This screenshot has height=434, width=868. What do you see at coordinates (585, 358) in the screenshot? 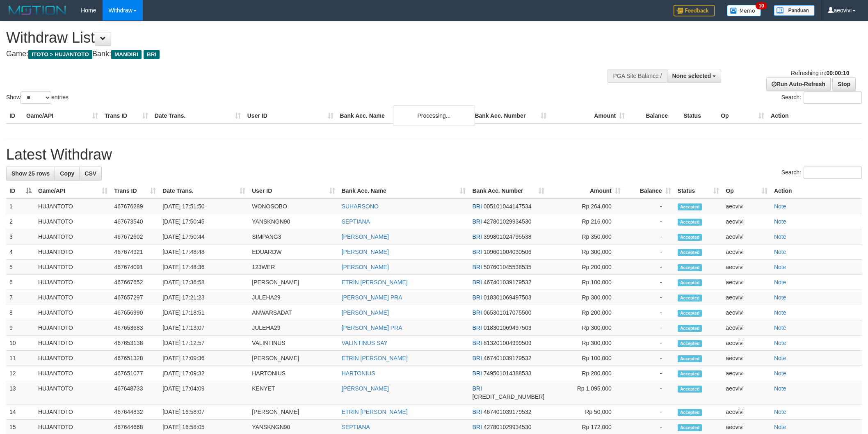
I see `td: Rp 100,000` at bounding box center [585, 358].